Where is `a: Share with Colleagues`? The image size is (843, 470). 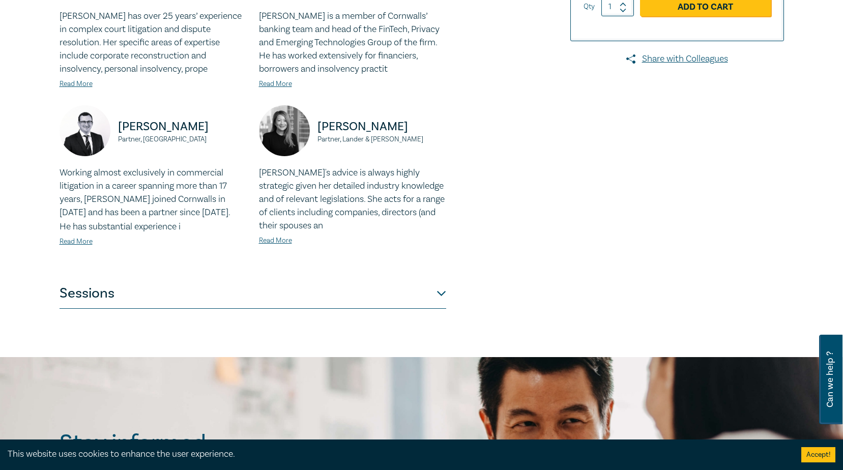
a: Share with Colleagues is located at coordinates (677, 59).